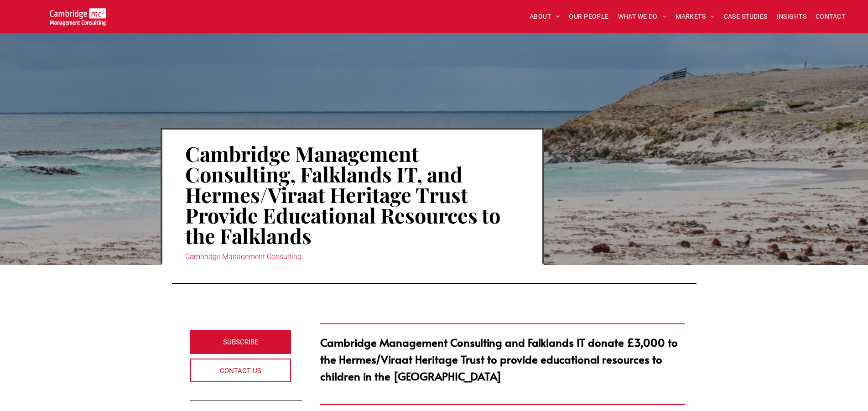 Image resolution: width=868 pixels, height=411 pixels. What do you see at coordinates (499, 359) in the screenshot?
I see `strong: Cambridge Management Consulting and Falklands IT donate £3,000 to the Hermes/Viraat Heritage Trus...` at bounding box center [499, 359].